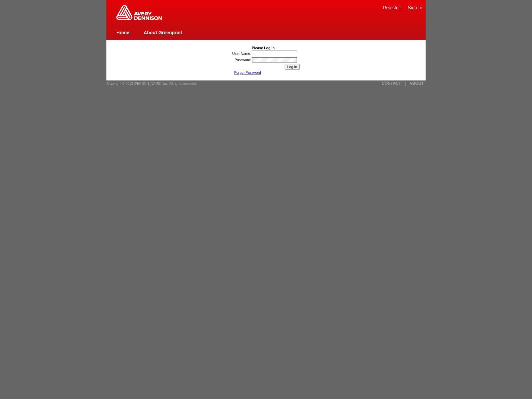  Describe the element at coordinates (139, 18) in the screenshot. I see `a: Greenprint` at that location.